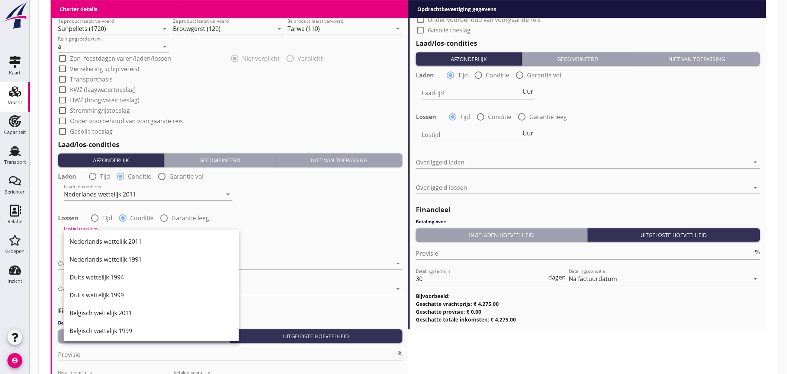 Image resolution: width=787 pixels, height=374 pixels. I want to click on input: Reinigingscode ruim, so click(108, 46).